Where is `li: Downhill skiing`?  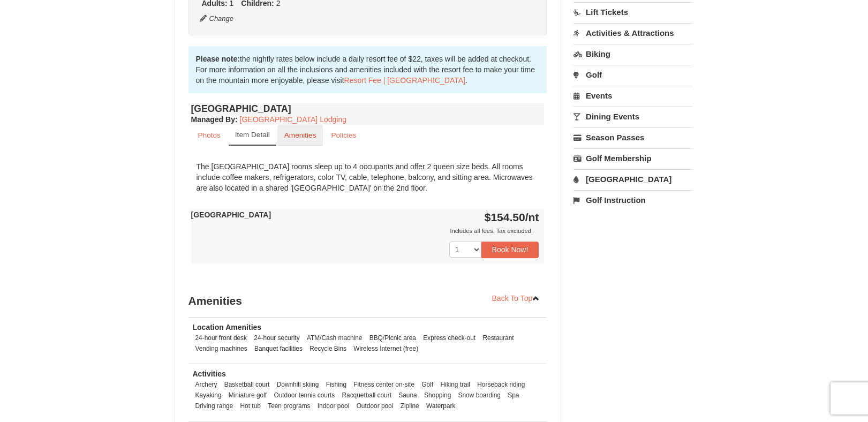
li: Downhill skiing is located at coordinates (298, 384).